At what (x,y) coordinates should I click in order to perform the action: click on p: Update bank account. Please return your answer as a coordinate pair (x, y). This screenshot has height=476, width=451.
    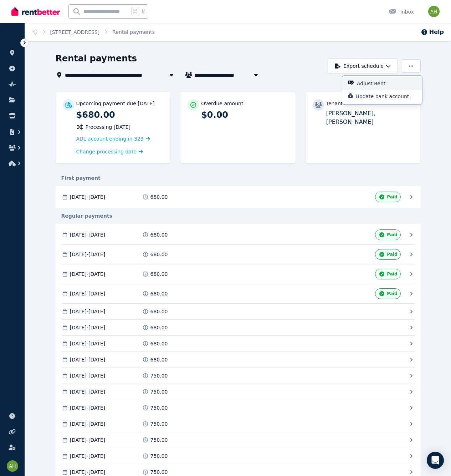
    Looking at the image, I should click on (386, 96).